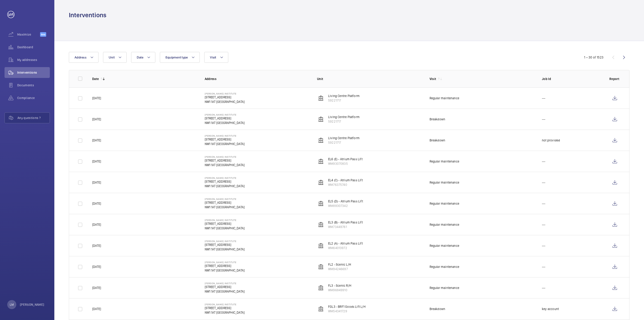 The image size is (644, 320). I want to click on p: FGL3 - BRF1 Goods Lift L/H, so click(347, 306).